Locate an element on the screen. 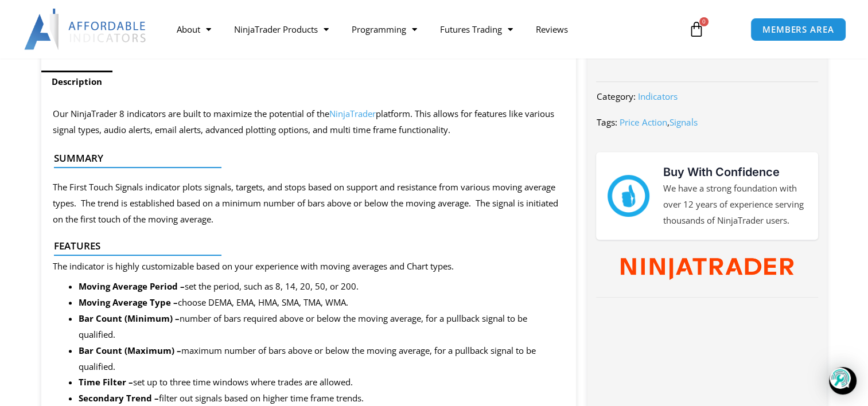 The height and width of the screenshot is (406, 868). h3: Buy With Confidence is located at coordinates (735, 172).